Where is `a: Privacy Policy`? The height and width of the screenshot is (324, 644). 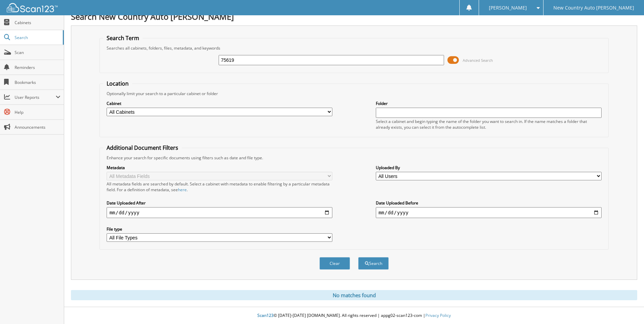 a: Privacy Policy is located at coordinates (438, 315).